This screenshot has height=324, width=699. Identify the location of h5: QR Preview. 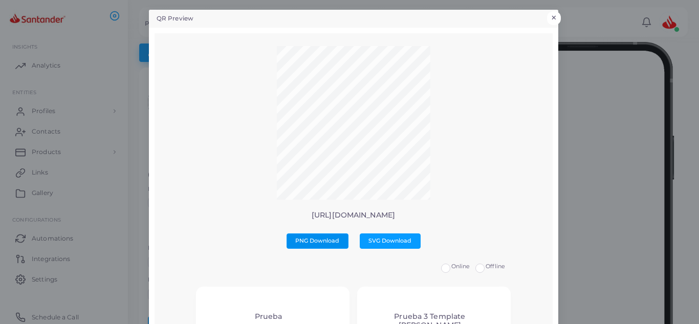
(175, 18).